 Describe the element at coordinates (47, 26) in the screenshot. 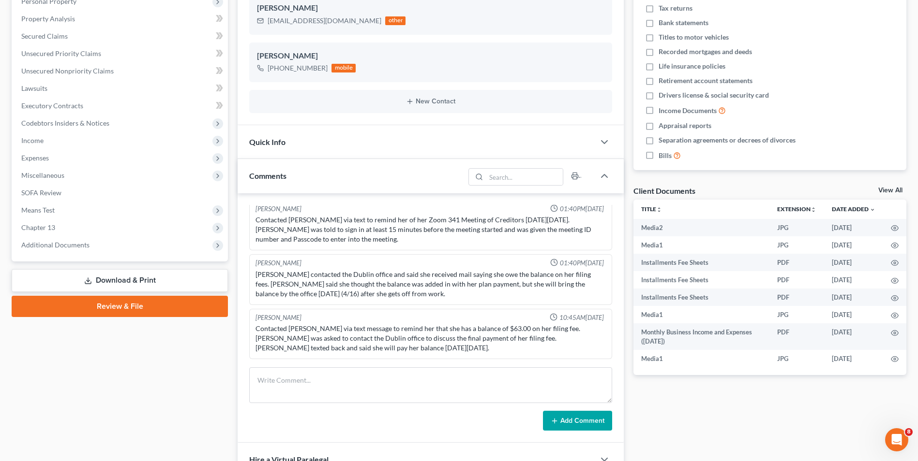

I see `img: logo` at that location.